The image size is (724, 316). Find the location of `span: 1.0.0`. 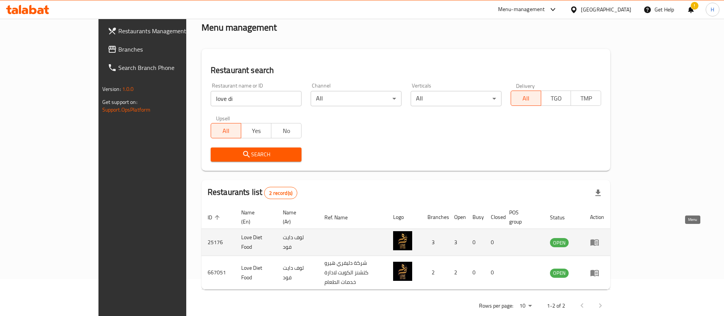

span: 1.0.0 is located at coordinates (128, 89).